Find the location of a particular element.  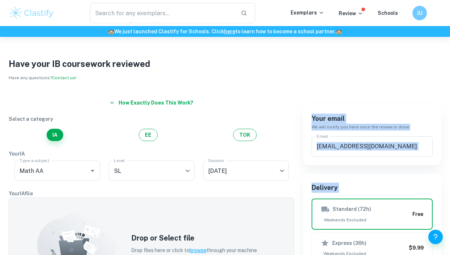

h6: Free is located at coordinates (418, 214).